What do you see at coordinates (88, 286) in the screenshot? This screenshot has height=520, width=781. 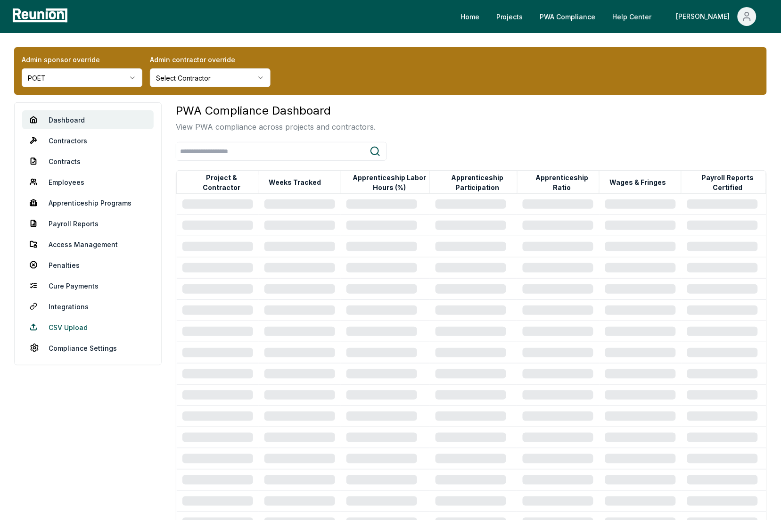 I see `a: Cure Payments` at bounding box center [88, 286].